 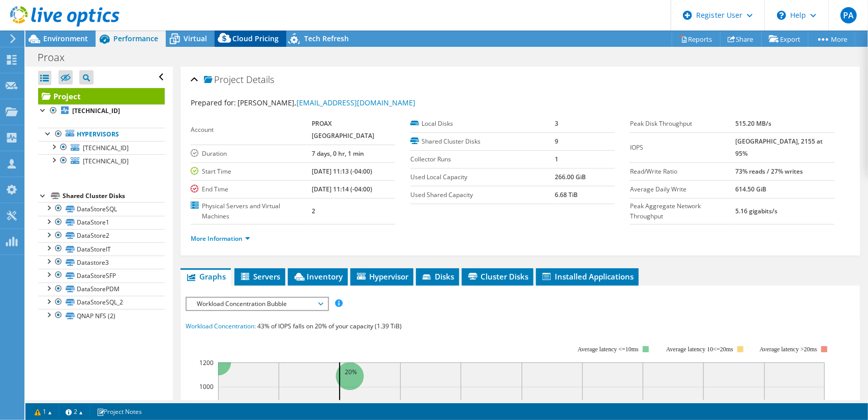 I want to click on label: Physical Servers and Virtual Machines, so click(x=252, y=211).